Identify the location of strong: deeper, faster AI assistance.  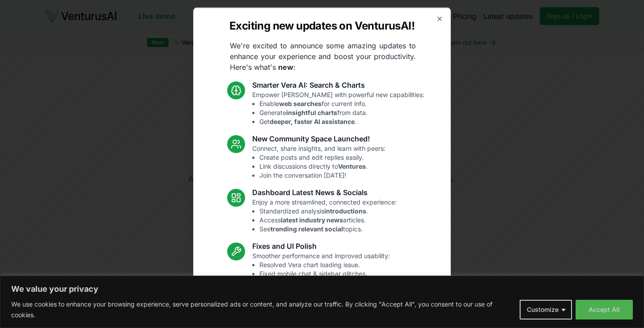
(312, 121).